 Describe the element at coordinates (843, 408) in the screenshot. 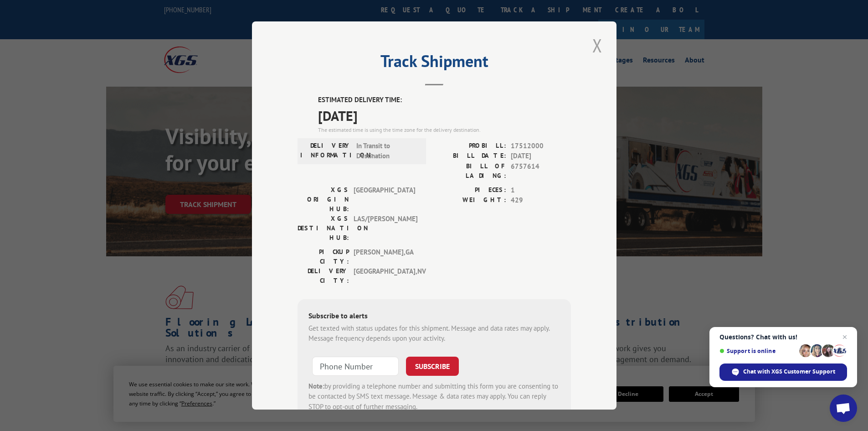

I see `a: Open chat` at that location.